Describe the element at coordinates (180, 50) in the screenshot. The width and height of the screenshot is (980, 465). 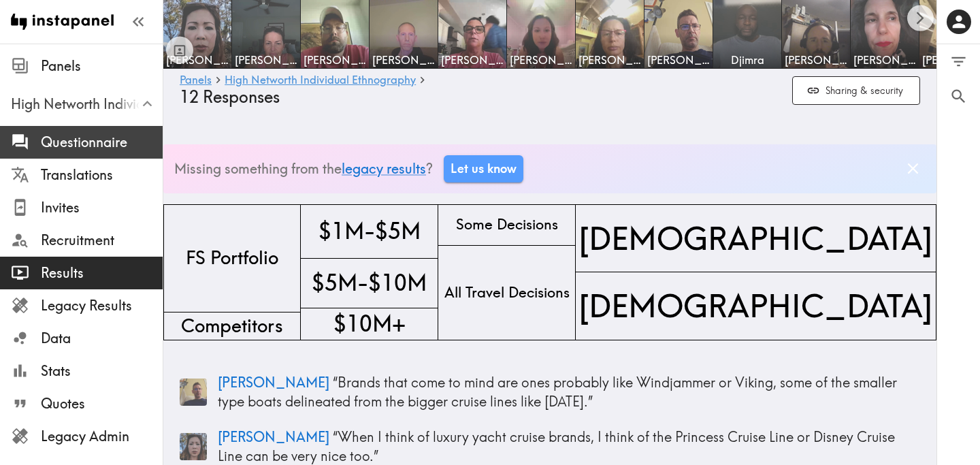
I see `button: Toggle between responses and questions` at that location.